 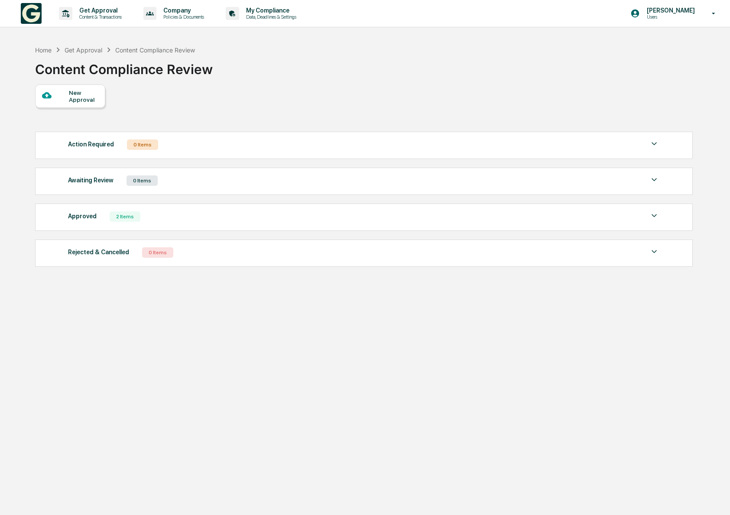 What do you see at coordinates (270, 17) in the screenshot?
I see `p: Data, Deadlines & Settings` at bounding box center [270, 17].